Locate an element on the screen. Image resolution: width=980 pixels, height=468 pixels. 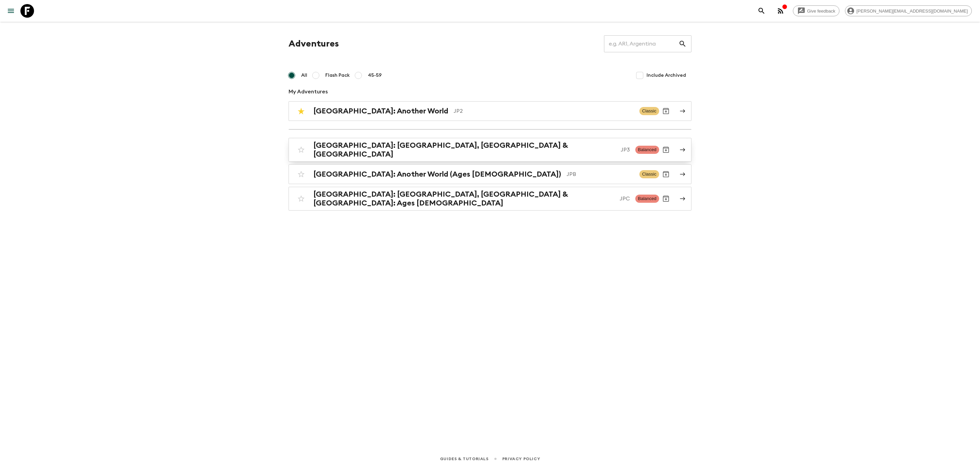
a: Give feedback is located at coordinates (816, 11).